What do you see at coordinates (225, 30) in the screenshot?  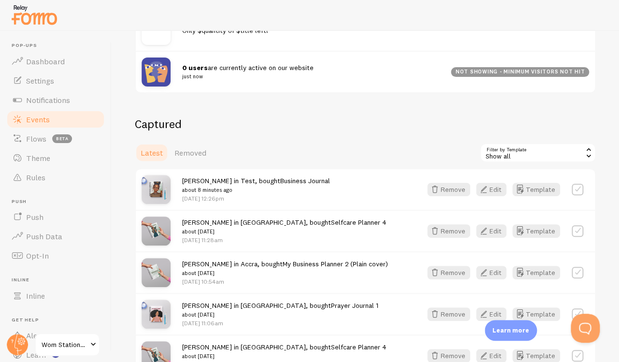 I see `span: Only $quantity of $title left!` at bounding box center [225, 30].